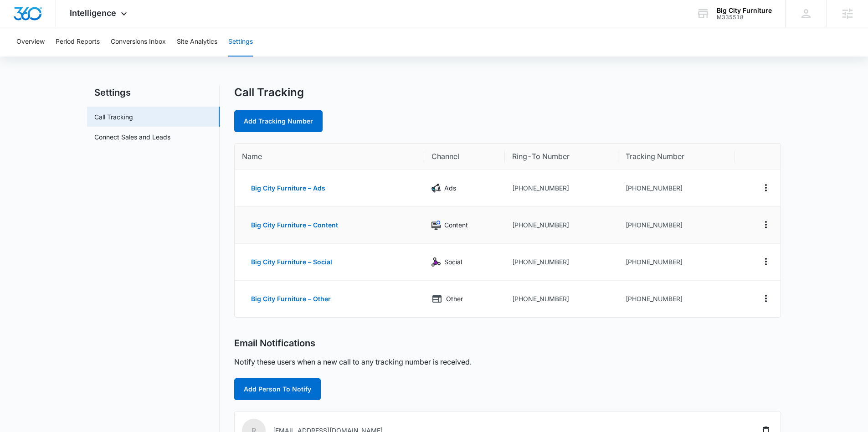  What do you see at coordinates (292, 262) in the screenshot?
I see `button: Big City Furniture – Social` at bounding box center [292, 262].